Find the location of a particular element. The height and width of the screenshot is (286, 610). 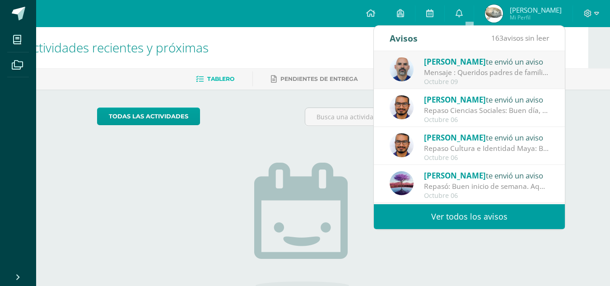

span: Actividades recientes y próximas is located at coordinates (117, 47).